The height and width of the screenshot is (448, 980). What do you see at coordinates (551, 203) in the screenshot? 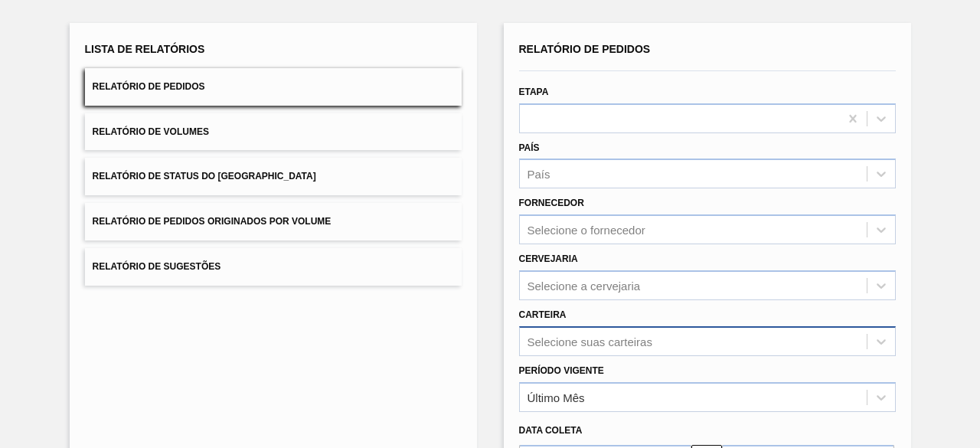
I see `label: Fornecedor` at bounding box center [551, 203].